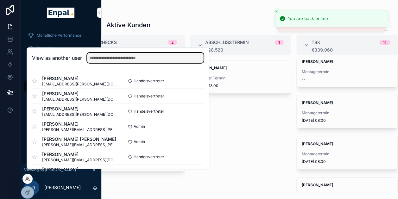  What do you see at coordinates (61, 150) in the screenshot?
I see `a: Wissensdatenbank` at bounding box center [61, 150].